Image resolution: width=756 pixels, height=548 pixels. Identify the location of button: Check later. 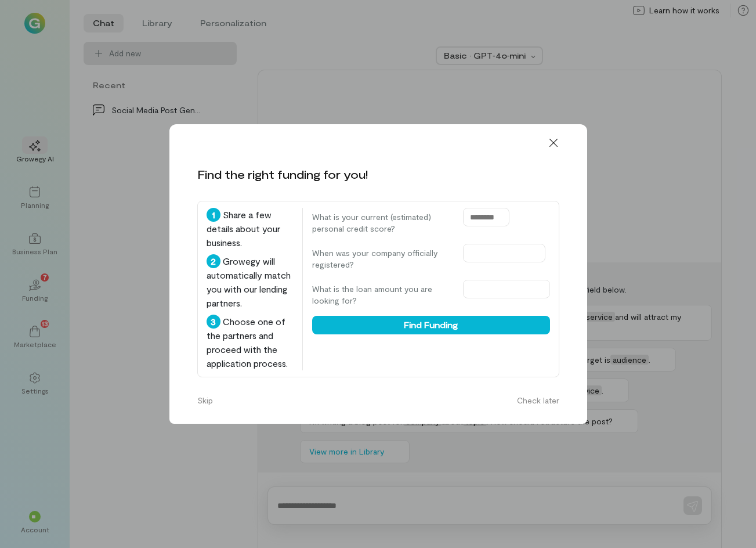
(538, 401).